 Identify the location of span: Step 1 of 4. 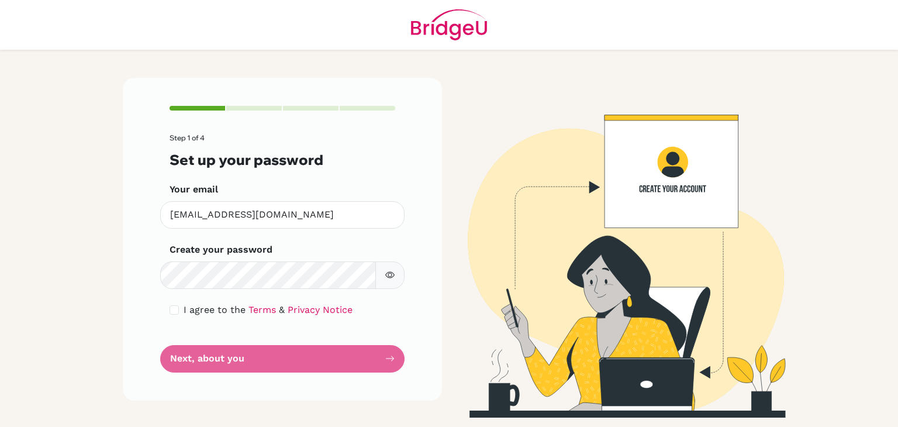
(187, 137).